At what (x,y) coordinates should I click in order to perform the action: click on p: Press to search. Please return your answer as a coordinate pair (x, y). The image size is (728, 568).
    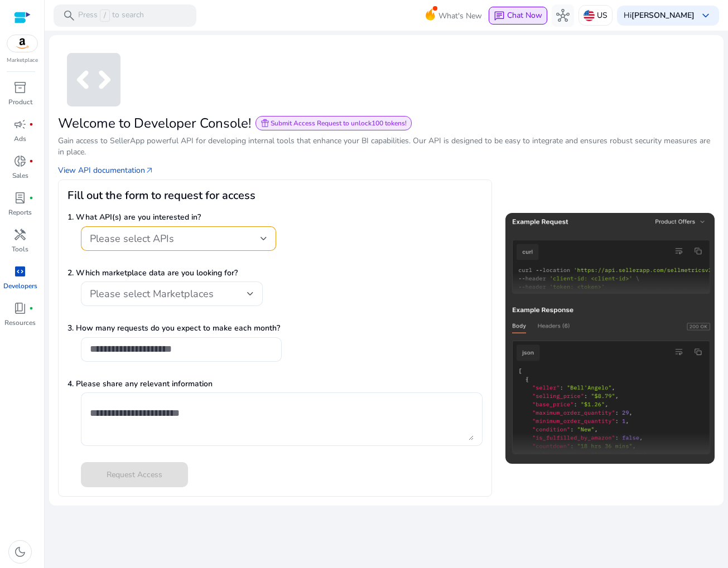
    Looking at the image, I should click on (111, 15).